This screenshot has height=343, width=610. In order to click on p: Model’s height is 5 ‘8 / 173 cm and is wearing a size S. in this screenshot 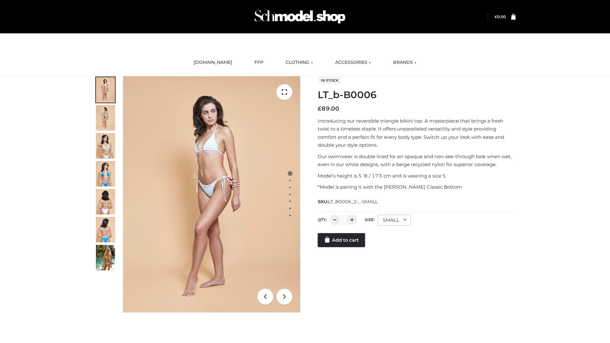, I will do `click(417, 176)`.